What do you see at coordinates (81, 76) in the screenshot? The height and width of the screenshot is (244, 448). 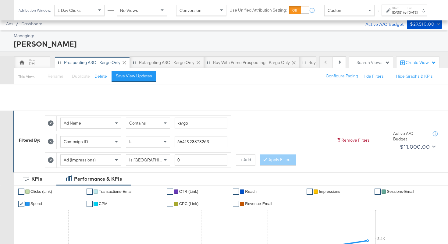 I see `span: Duplicate` at bounding box center [81, 76].